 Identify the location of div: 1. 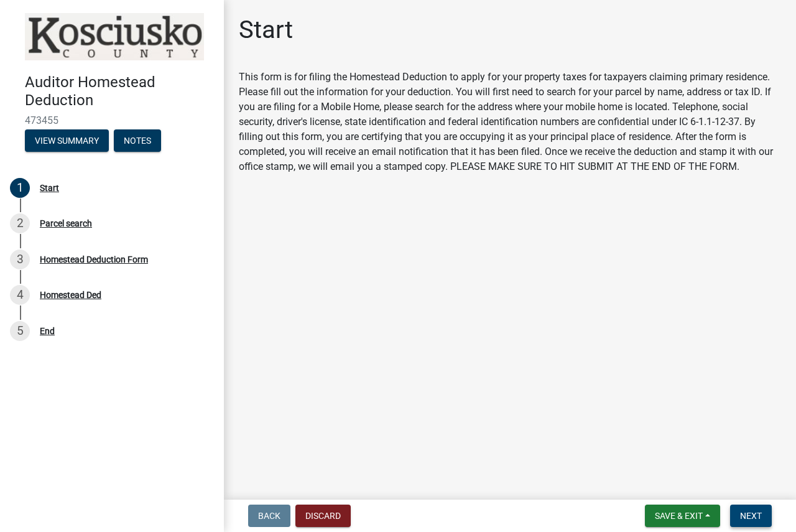
(20, 188).